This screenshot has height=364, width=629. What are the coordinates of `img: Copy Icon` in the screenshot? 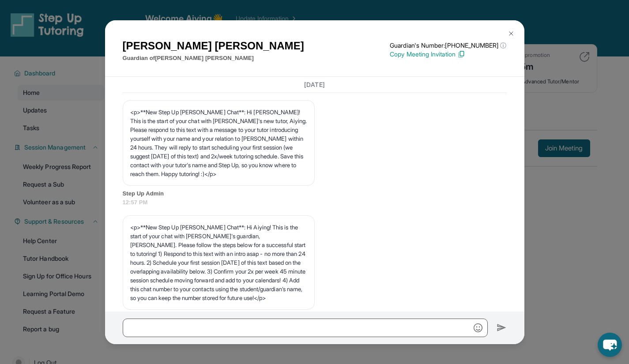 It's located at (461, 54).